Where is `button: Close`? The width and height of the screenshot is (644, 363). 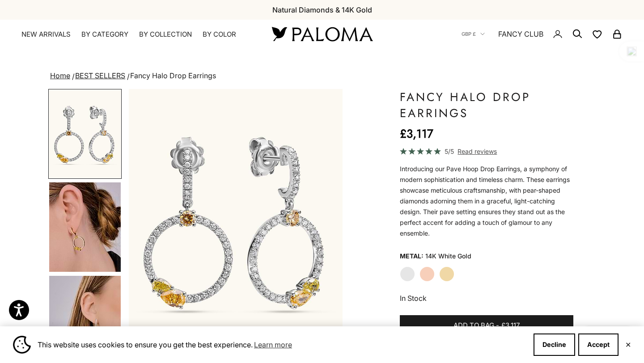
button: Close is located at coordinates (628, 344).